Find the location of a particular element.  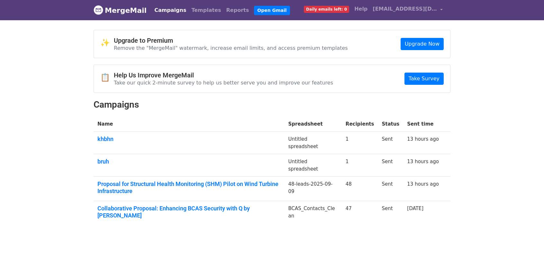

p: Take our quick 2-minute survey to help us better serve you and improve our features is located at coordinates (223, 83).